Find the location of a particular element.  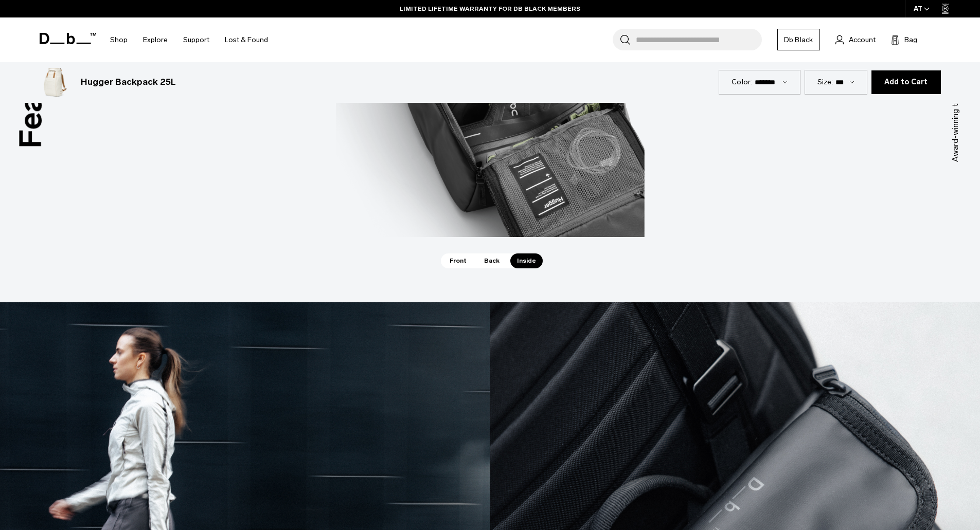

span: Back is located at coordinates (492, 260).